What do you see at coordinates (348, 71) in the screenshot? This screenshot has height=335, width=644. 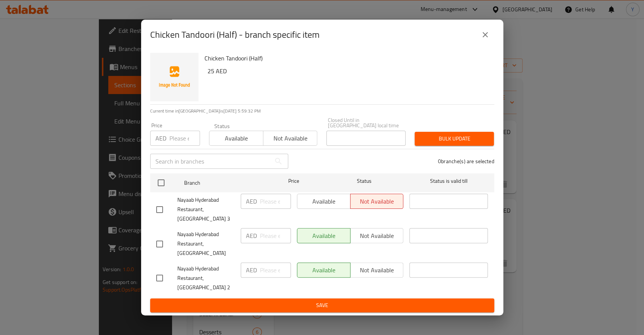 I see `h6: 25 AED` at bounding box center [348, 71].